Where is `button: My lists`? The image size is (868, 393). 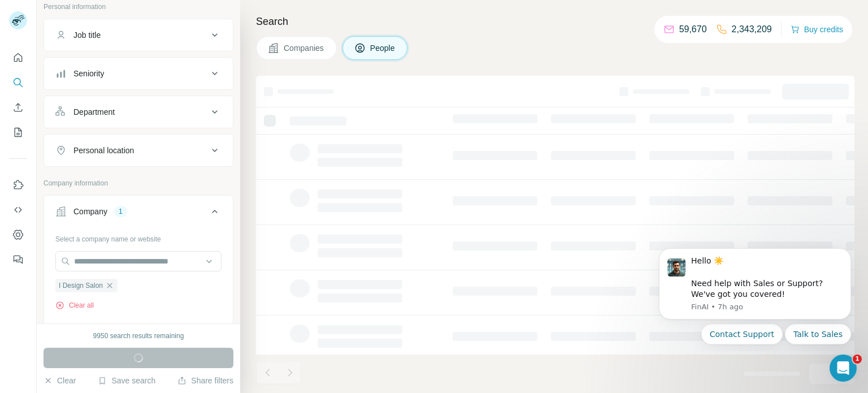 button: My lists is located at coordinates (18, 132).